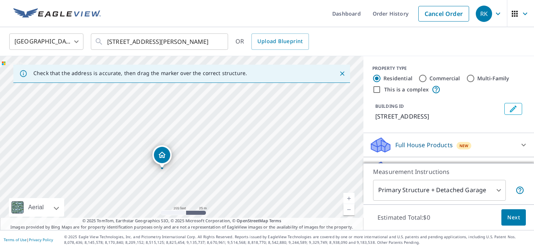 The image size is (534, 249). What do you see at coordinates (41, 239) in the screenshot?
I see `a: Privacy Policy` at bounding box center [41, 239].